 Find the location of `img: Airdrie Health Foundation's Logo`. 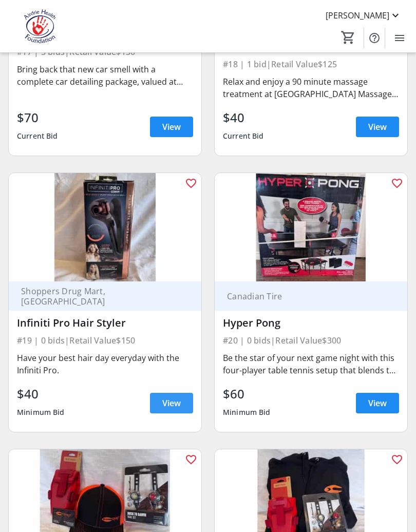

img: Airdrie Health Foundation's Logo is located at coordinates (40, 26).